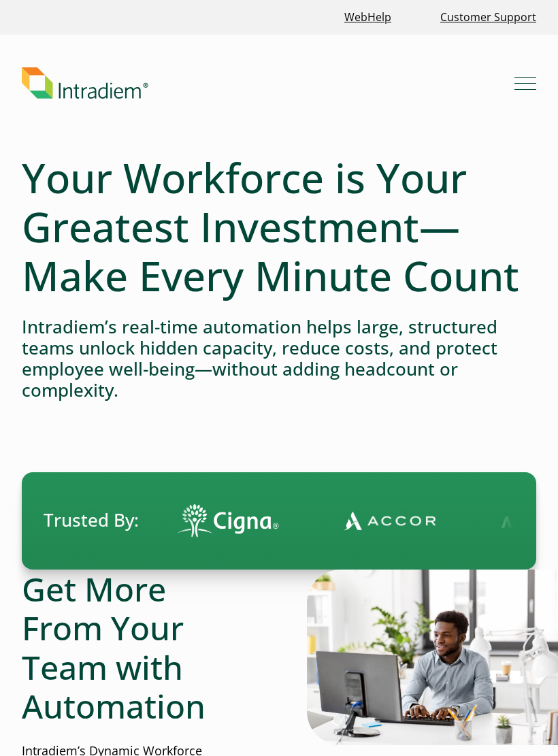  What do you see at coordinates (488, 17) in the screenshot?
I see `a: Customer Support` at bounding box center [488, 17].